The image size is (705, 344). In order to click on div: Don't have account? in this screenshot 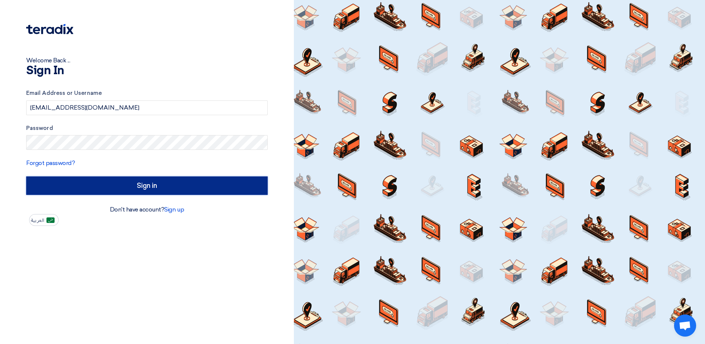, I will do `click(147, 210)`.